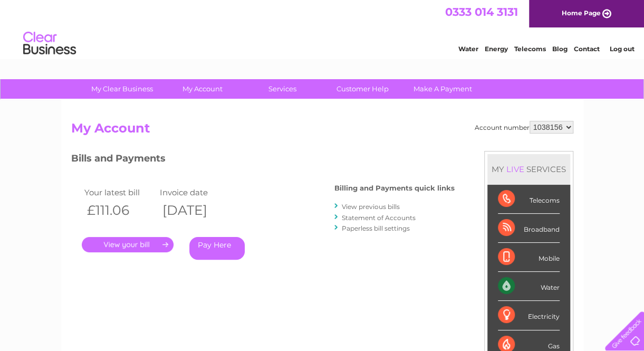 The width and height of the screenshot is (644, 351). What do you see at coordinates (362, 88) in the screenshot?
I see `a: Customer Help` at bounding box center [362, 88].